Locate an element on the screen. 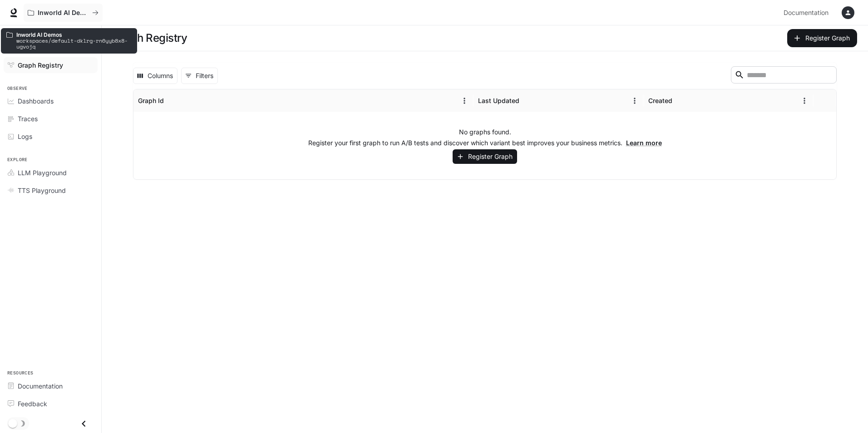 This screenshot has height=433, width=868. div: Last Updated is located at coordinates (499, 101).